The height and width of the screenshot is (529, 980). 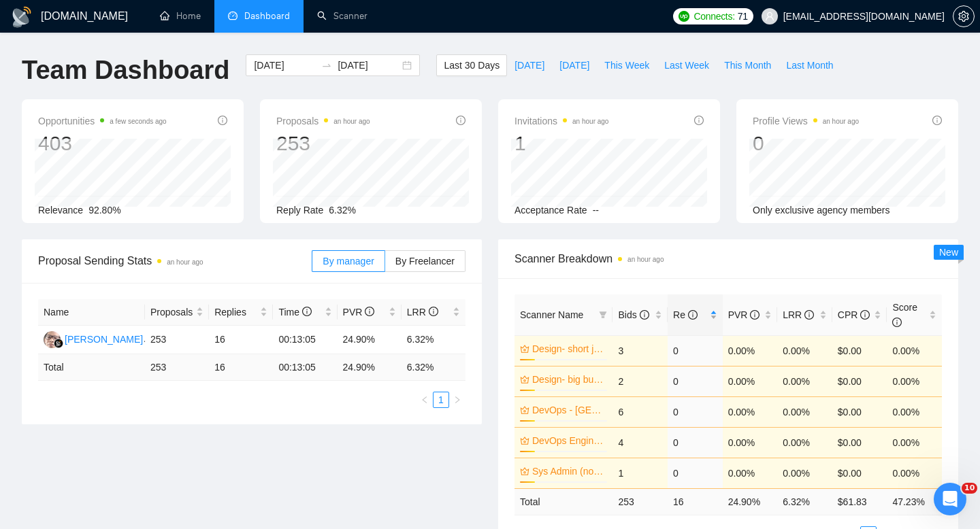 What do you see at coordinates (441, 400) in the screenshot?
I see `a: 1` at bounding box center [441, 400].